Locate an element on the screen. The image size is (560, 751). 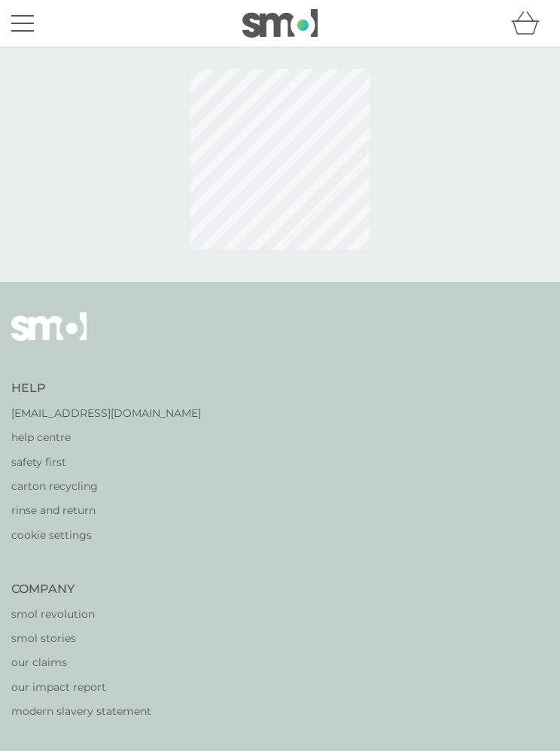
a: carton recycling is located at coordinates (106, 486).